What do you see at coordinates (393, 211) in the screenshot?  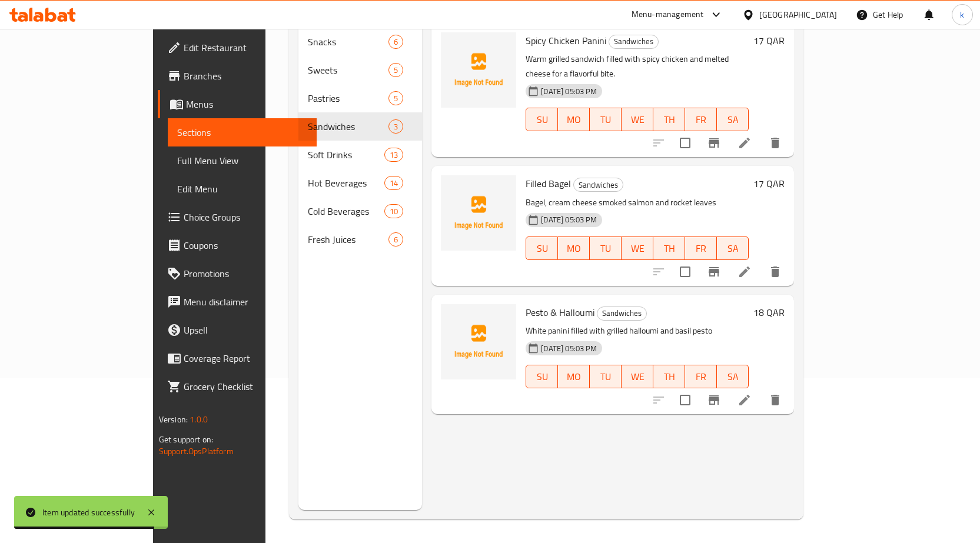 I see `span: 10` at bounding box center [393, 211].